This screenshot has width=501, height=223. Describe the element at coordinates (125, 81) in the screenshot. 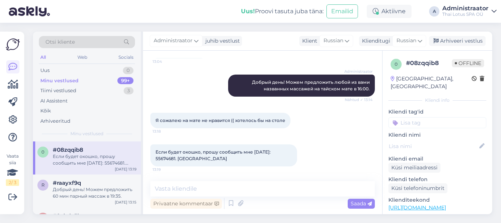

I see `div: 99+` at that location.